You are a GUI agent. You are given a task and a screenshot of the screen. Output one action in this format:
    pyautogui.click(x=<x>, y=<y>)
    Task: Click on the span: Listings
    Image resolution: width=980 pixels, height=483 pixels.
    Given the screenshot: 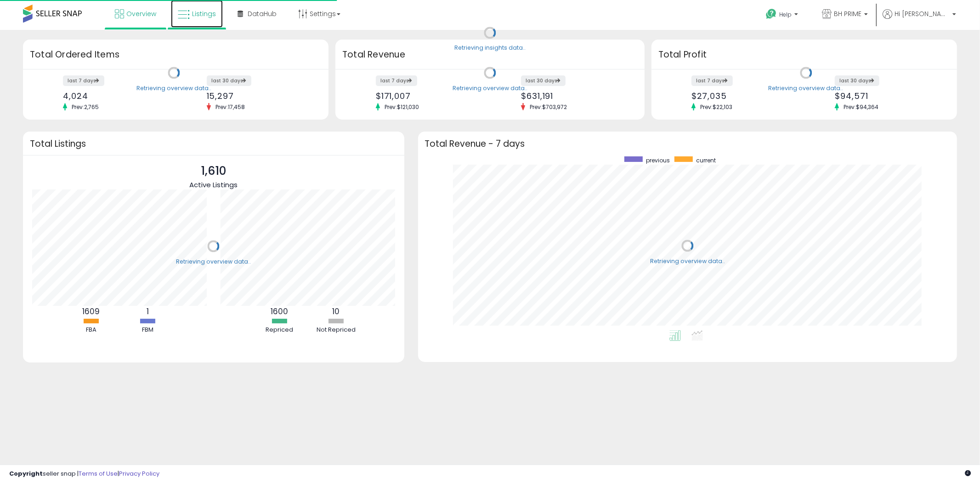 What is the action you would take?
    pyautogui.click(x=204, y=14)
    